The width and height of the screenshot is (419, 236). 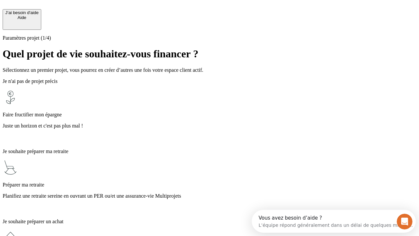 I want to click on button: J’ai besoin d'aideAide, so click(x=22, y=19).